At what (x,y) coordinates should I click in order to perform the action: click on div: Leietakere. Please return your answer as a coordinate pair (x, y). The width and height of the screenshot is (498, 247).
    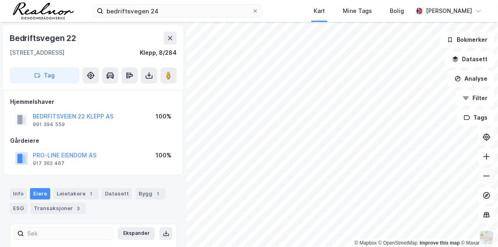
    Looking at the image, I should click on (76, 194).